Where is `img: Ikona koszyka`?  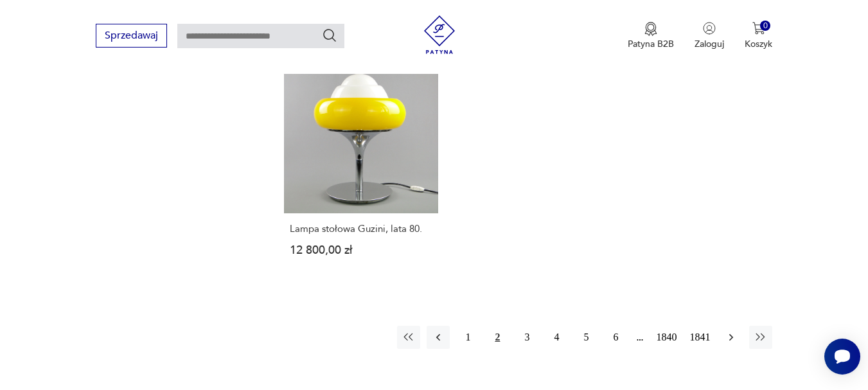
img: Ikona koszyka is located at coordinates (759, 28).